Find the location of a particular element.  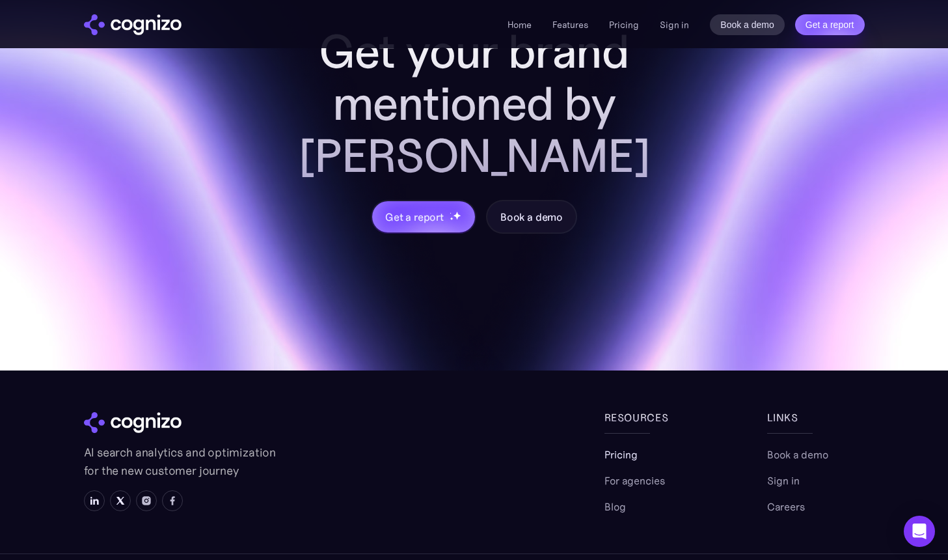

a: Home is located at coordinates (519, 25).